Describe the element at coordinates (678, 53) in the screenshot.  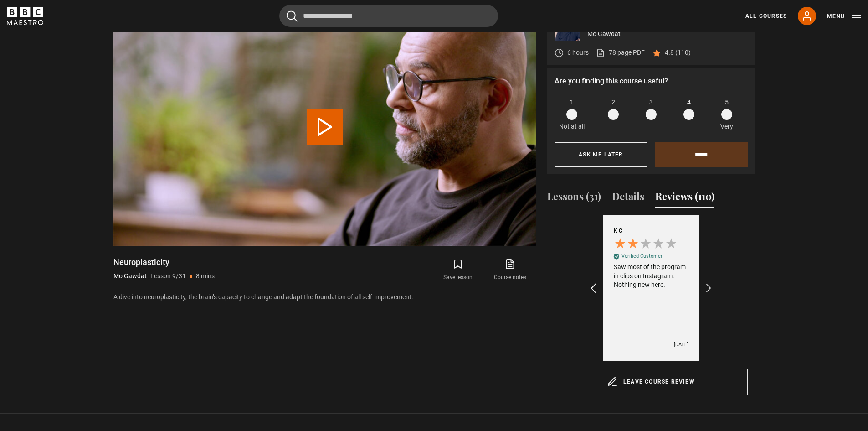
I see `p: 4.8 (110)` at that location.